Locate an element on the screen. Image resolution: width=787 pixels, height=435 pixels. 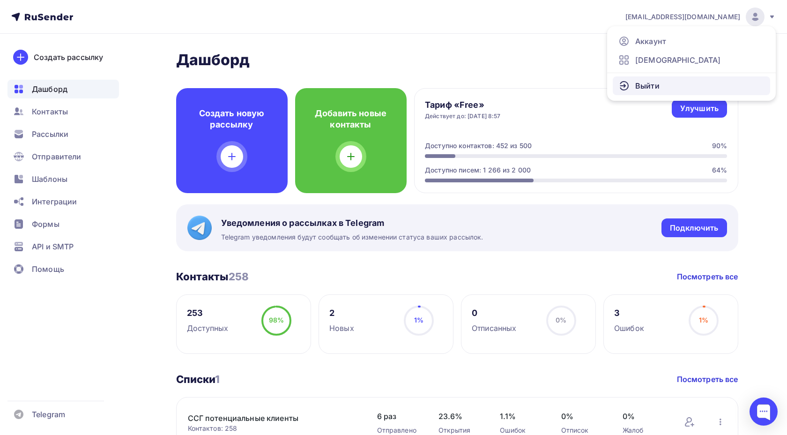
span: Уведомления о рассылках в Telegram is located at coordinates (352, 223).